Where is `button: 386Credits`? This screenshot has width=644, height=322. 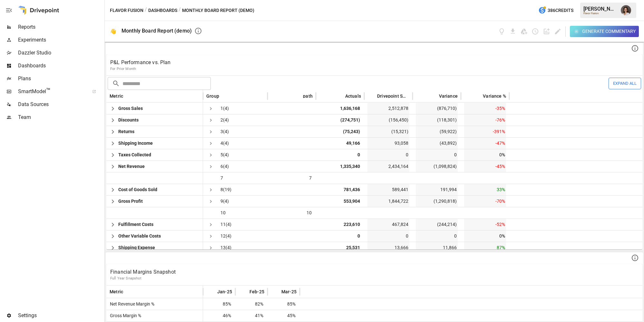 button: 386Credits is located at coordinates (556, 10).